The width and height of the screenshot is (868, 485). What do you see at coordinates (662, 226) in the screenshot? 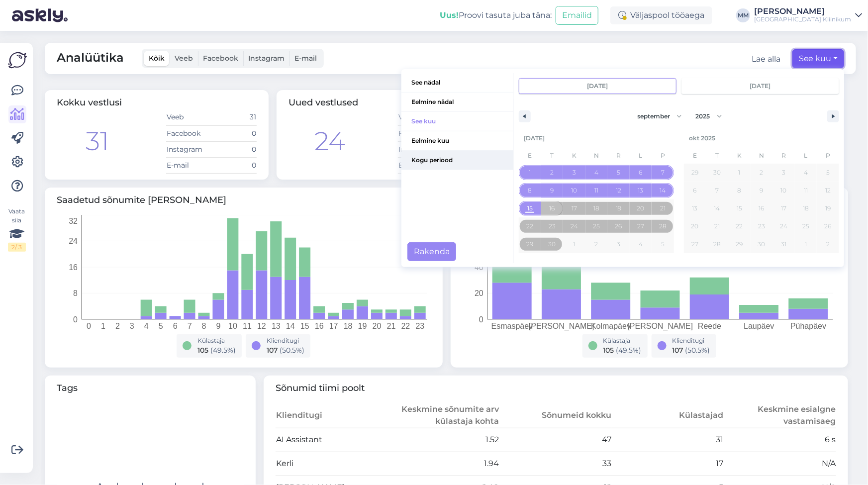
I see `button: 28` at bounding box center [662, 226].